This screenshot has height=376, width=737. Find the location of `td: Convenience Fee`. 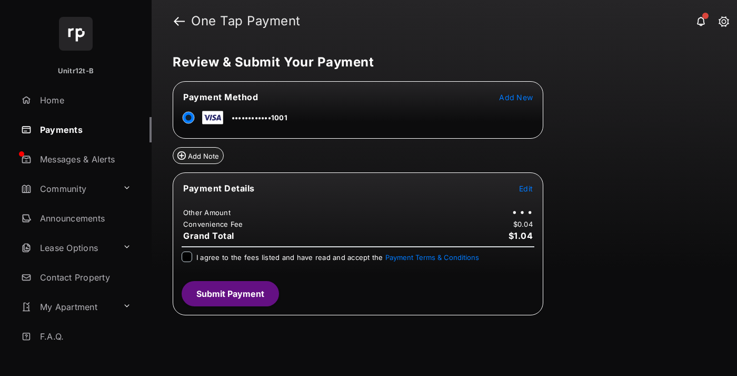

td: Convenience Fee is located at coordinates (213, 224).